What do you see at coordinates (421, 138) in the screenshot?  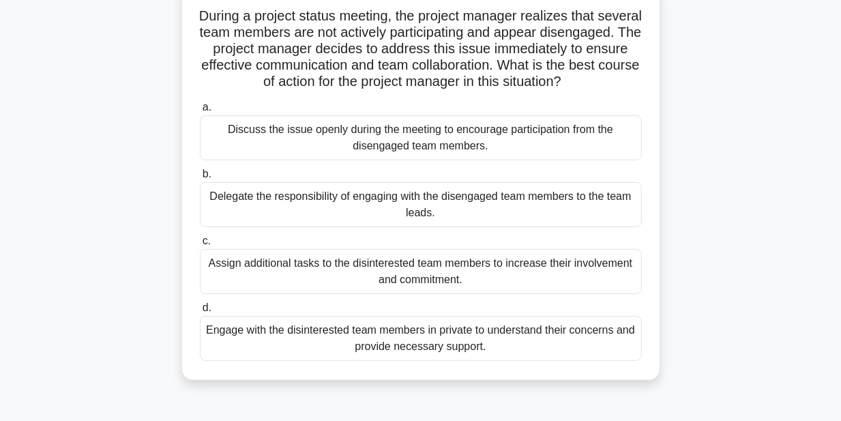 I see `div: Discuss the issue openly during the meeting to encourage participation from the disengaged team m...` at bounding box center [421, 138].